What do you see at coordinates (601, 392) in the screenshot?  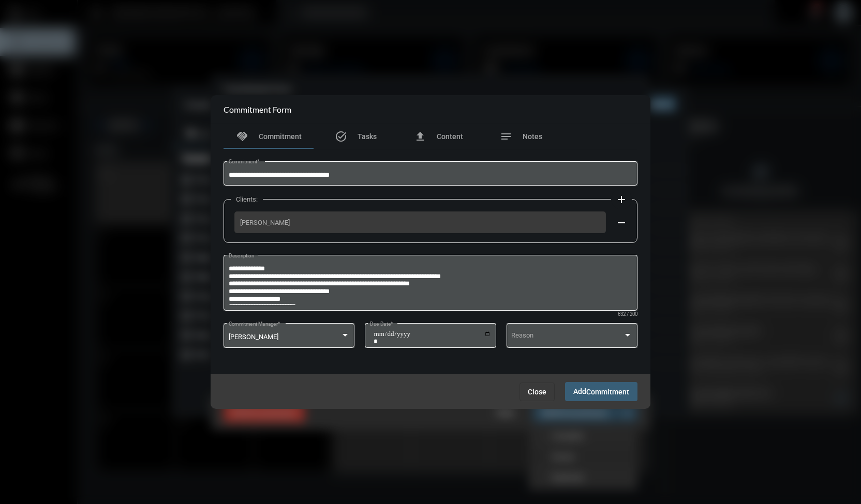 I see `span: Add` at bounding box center [601, 392].